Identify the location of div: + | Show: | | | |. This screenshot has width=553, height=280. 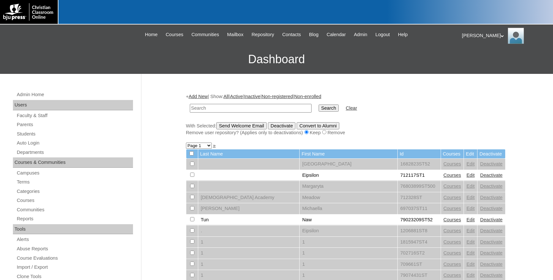
(346, 115).